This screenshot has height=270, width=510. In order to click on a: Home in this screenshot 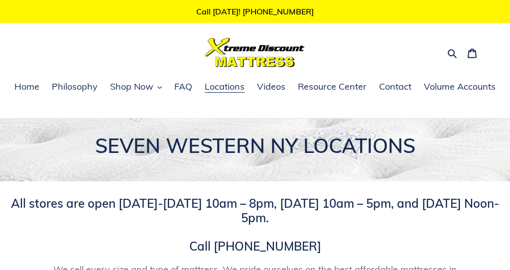, I will do `click(27, 87)`.